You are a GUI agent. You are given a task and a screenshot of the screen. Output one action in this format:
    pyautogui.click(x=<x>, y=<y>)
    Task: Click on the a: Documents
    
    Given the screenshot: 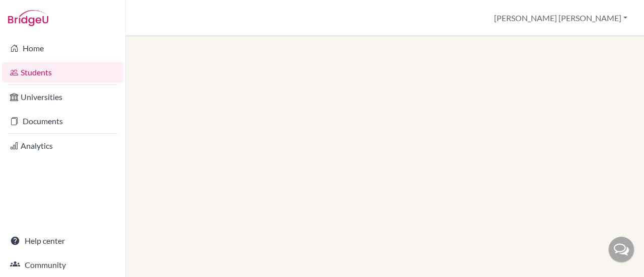 What is the action you would take?
    pyautogui.click(x=62, y=121)
    